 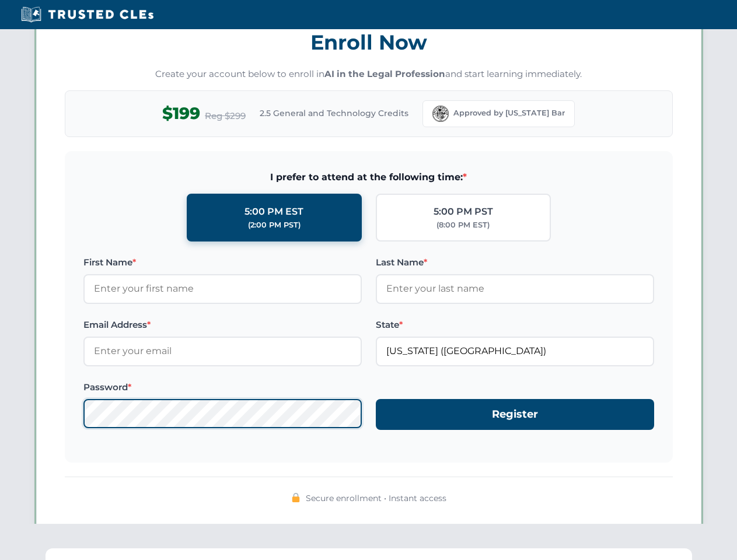 What do you see at coordinates (223, 289) in the screenshot?
I see `input: Enter your first name` at bounding box center [223, 289].